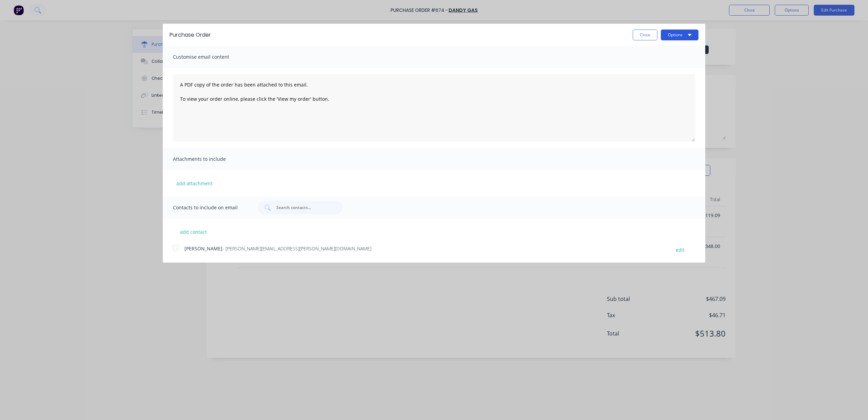 The height and width of the screenshot is (420, 868). What do you see at coordinates (304, 208) in the screenshot?
I see `input: Search contacts...` at bounding box center [304, 208].